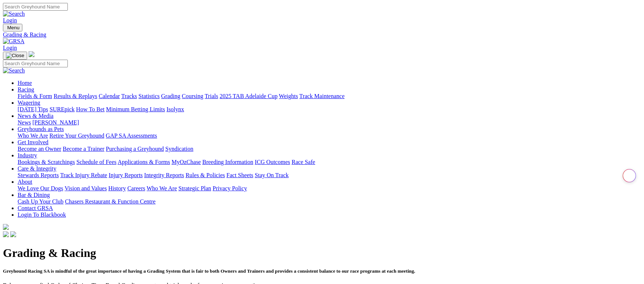 This screenshot has height=284, width=644. I want to click on a: Statistics, so click(149, 96).